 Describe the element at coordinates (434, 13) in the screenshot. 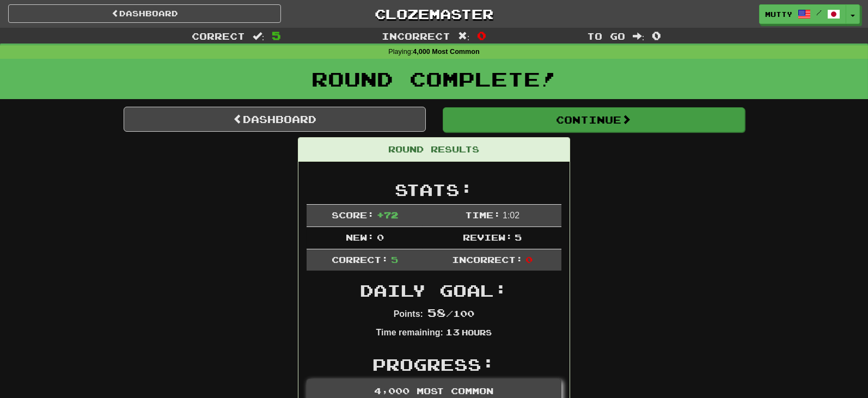

I see `a: Clozemaster` at that location.